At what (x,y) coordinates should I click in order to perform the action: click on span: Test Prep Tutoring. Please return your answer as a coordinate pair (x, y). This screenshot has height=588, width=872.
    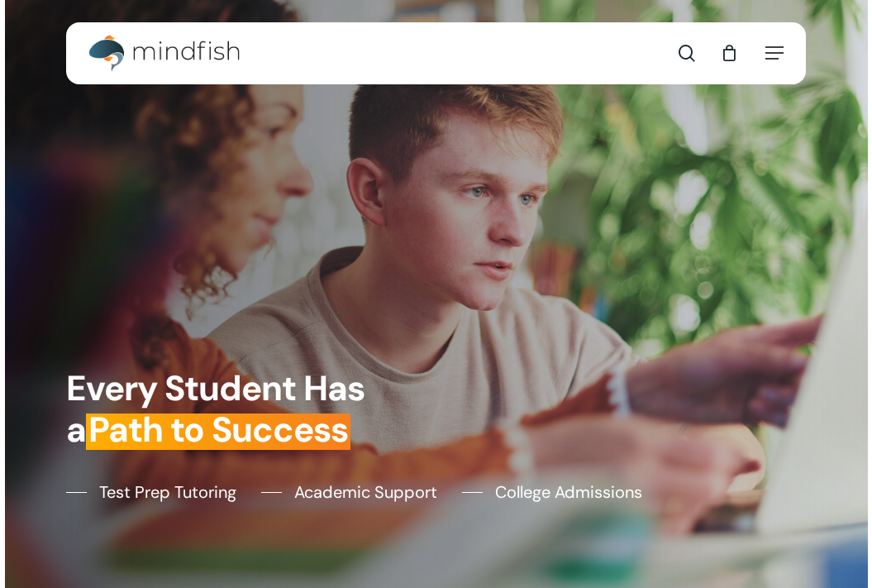
    Looking at the image, I should click on (168, 492).